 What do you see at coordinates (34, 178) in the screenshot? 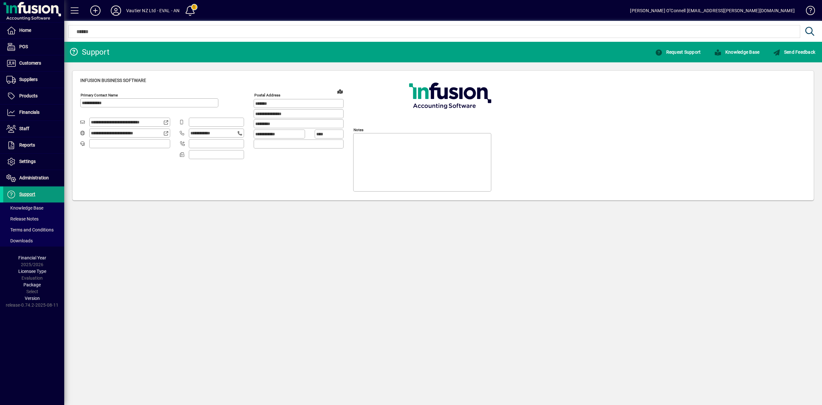
I see `span: Administration` at bounding box center [34, 178].